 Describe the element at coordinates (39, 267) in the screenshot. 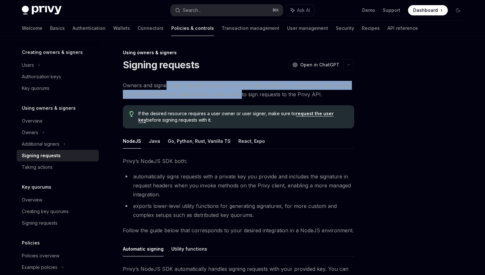

I see `div: Example policies` at that location.